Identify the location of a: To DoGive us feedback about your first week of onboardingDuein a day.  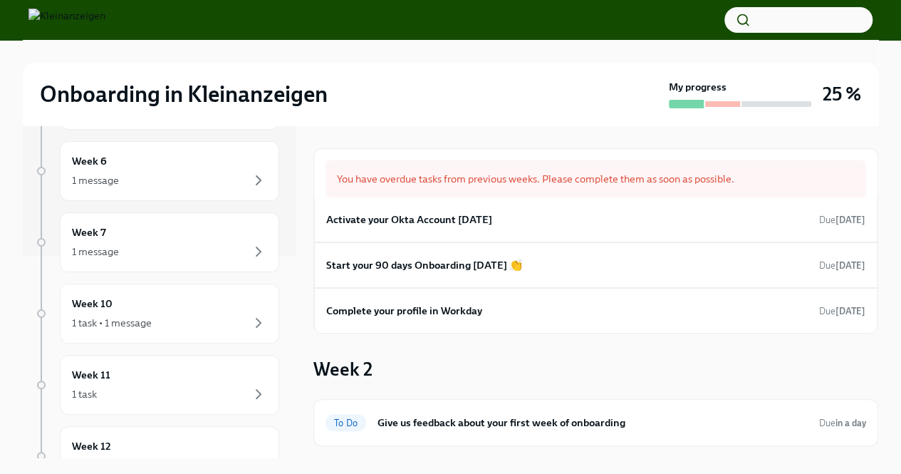
(595, 422).